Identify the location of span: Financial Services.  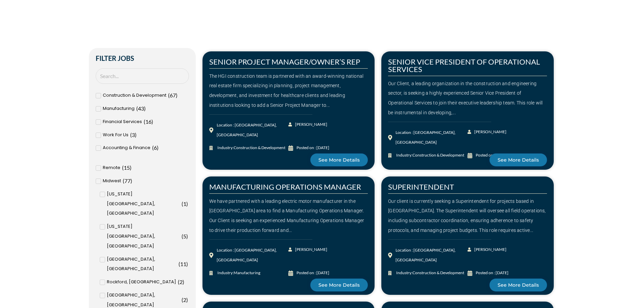
(122, 122).